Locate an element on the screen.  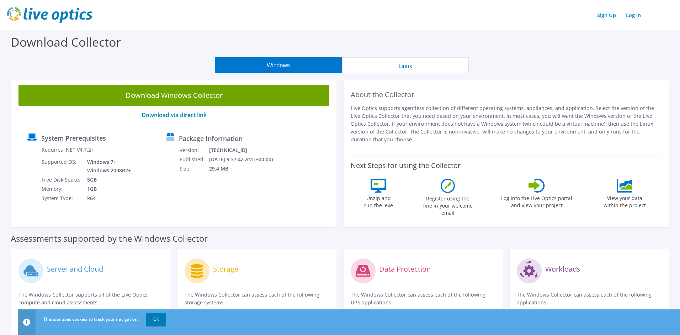
a: Log In is located at coordinates (634, 15).